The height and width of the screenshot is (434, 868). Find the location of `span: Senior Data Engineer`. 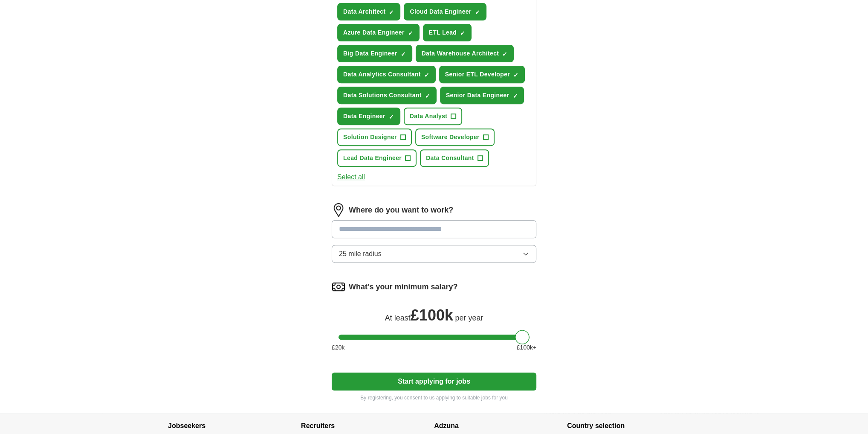

span: Senior Data Engineer is located at coordinates (478, 96).